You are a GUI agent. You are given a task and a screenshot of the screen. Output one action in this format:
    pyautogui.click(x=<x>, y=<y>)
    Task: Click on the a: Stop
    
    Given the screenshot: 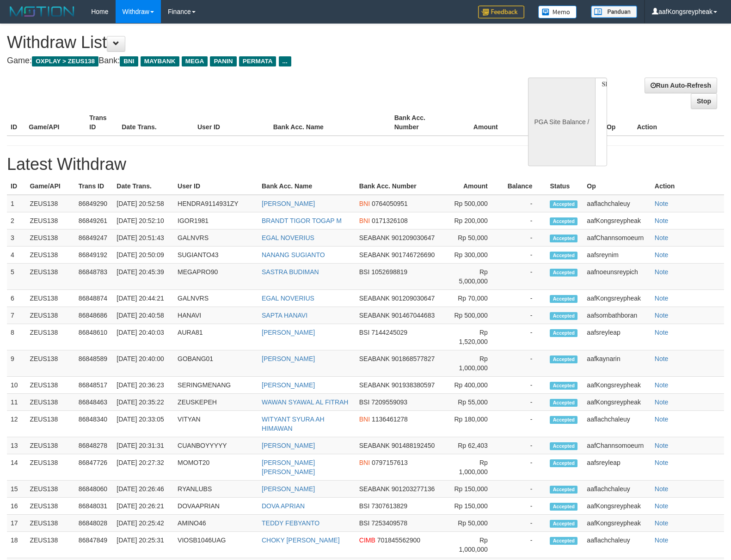 What is the action you would take?
    pyautogui.click(x=704, y=101)
    